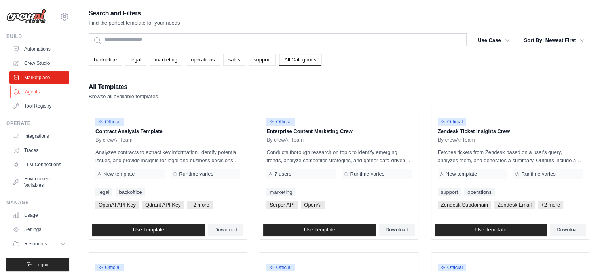 This screenshot has width=602, height=275. What do you see at coordinates (134, 23) in the screenshot?
I see `p: Find the perfect template for your needs` at bounding box center [134, 23].